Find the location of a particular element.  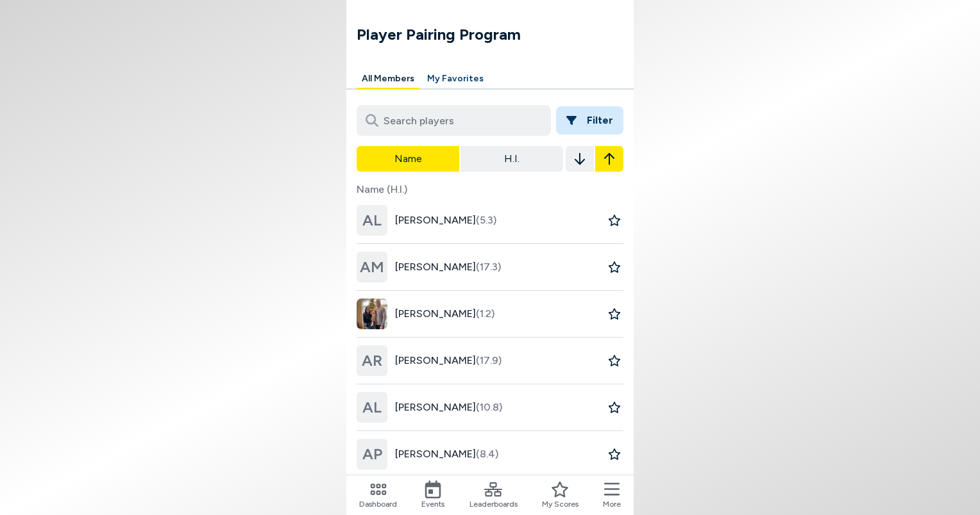

span: AM is located at coordinates (372, 267).